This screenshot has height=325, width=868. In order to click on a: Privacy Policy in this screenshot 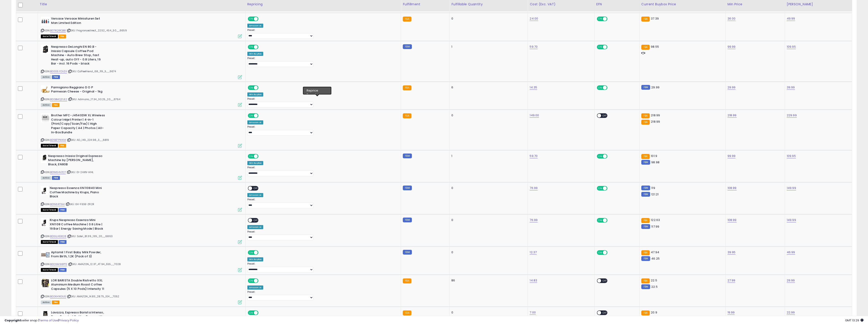, I will do `click(69, 321)`.